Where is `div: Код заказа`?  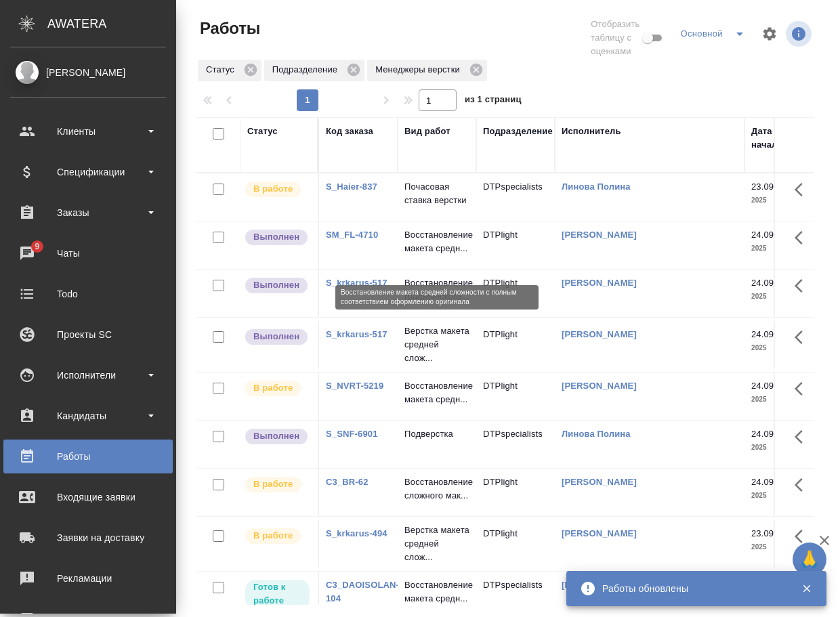 div: Код заказа is located at coordinates (350, 131).